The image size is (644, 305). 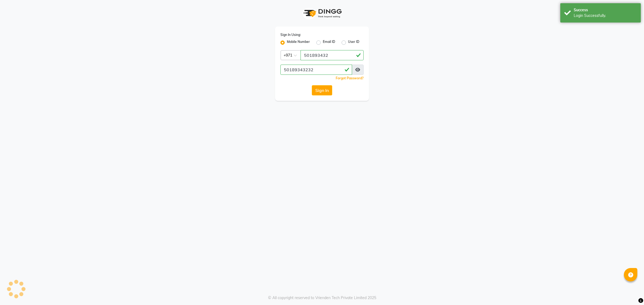 What do you see at coordinates (291, 35) in the screenshot?
I see `label: Sign In Using:` at bounding box center [291, 35].